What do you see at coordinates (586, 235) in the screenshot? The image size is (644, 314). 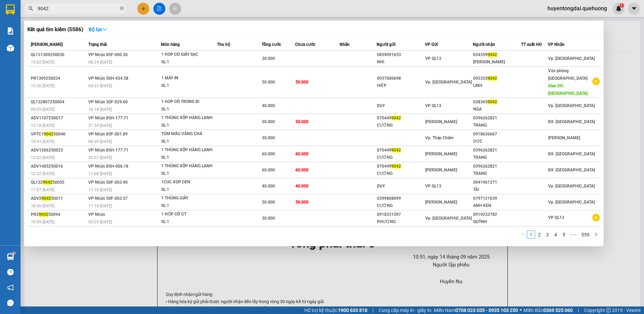 I see `a: 559` at bounding box center [586, 235].